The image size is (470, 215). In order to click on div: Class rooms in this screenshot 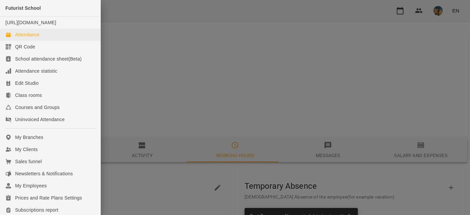, I will do `click(29, 95)`.